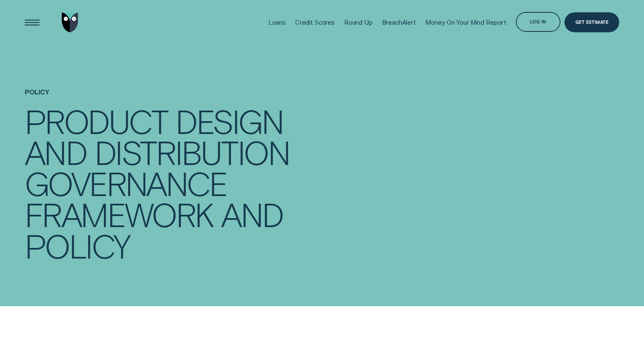  I want to click on div: Design, so click(229, 121).